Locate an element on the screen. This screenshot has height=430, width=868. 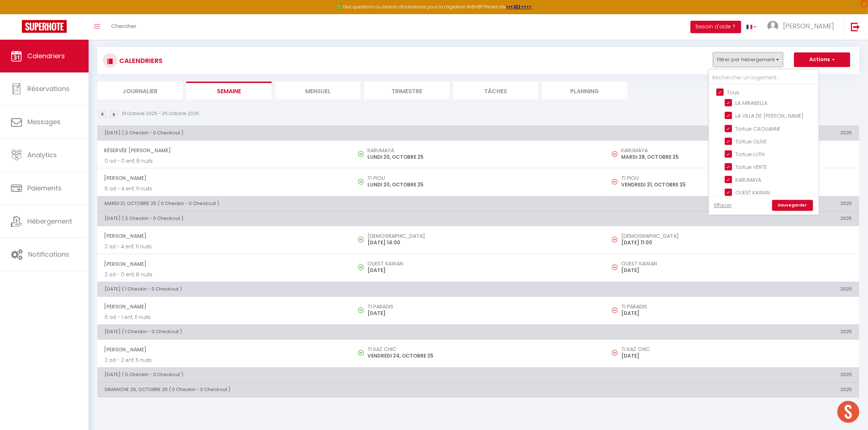
div: Ouvrir le chat is located at coordinates (848, 412).